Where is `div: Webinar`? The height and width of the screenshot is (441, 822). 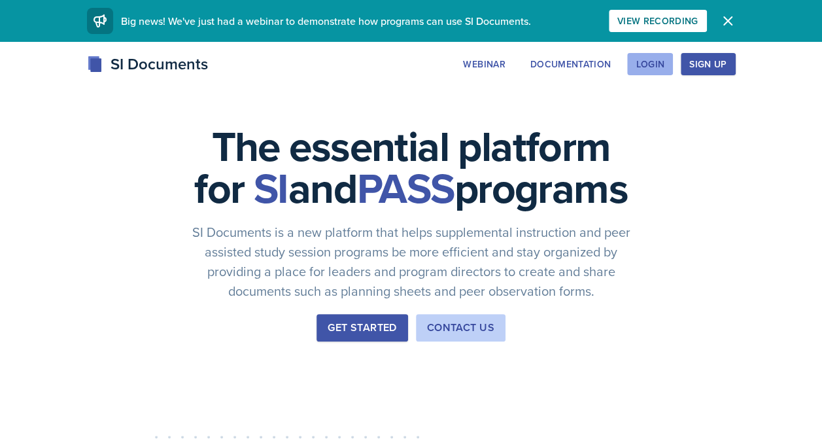
div: Webinar is located at coordinates (484, 64).